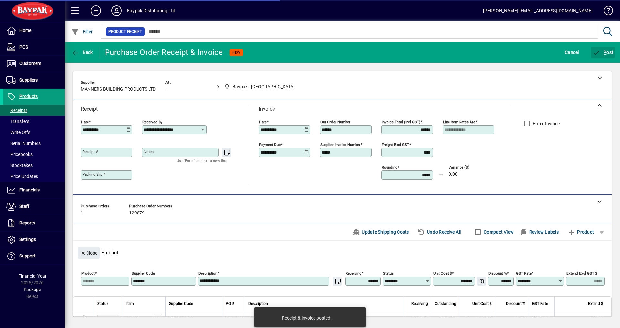 The image size is (620, 328). What do you see at coordinates (117, 11) in the screenshot?
I see `button: Profile` at bounding box center [117, 11].